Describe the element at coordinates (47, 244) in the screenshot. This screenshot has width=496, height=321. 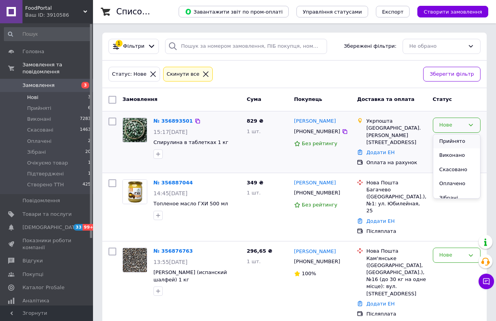
I see `span: Показники роботи компанії` at that location.